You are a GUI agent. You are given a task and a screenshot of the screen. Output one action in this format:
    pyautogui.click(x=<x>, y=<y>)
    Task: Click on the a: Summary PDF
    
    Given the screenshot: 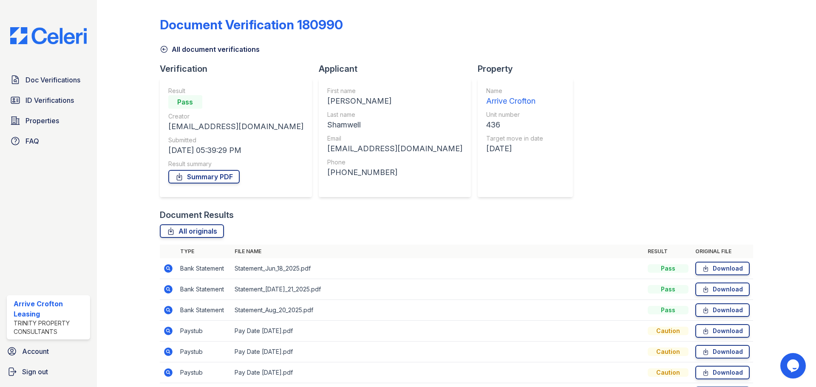 What is the action you would take?
    pyautogui.click(x=204, y=177)
    